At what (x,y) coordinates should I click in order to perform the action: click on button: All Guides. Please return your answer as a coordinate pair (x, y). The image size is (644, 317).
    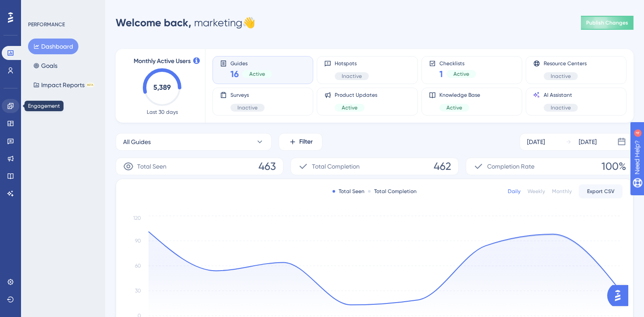
    Looking at the image, I should click on (193, 142).